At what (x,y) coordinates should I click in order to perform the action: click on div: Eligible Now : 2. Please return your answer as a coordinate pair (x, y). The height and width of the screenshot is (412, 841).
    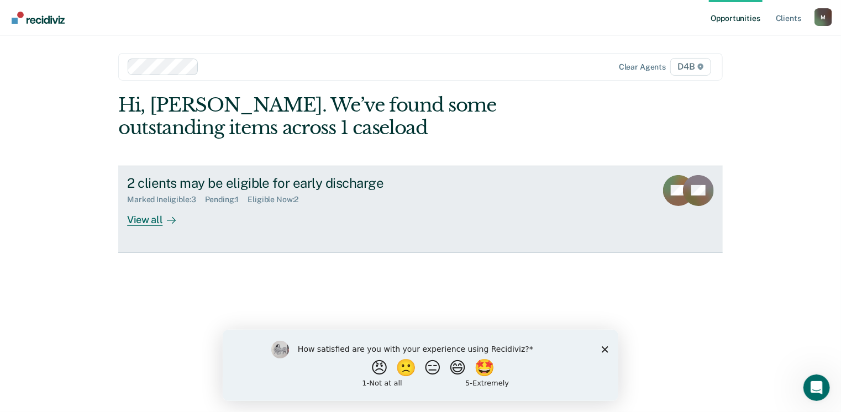
    Looking at the image, I should click on (278, 200).